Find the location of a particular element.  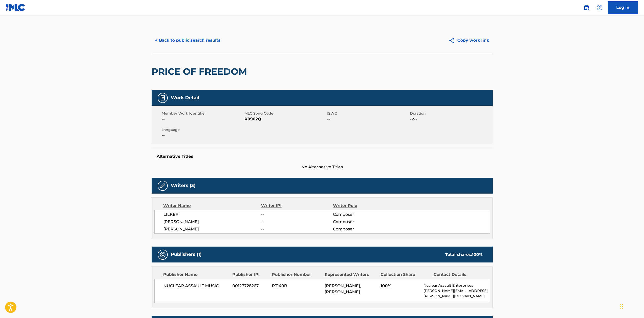

span: NUCLEAR ASSAULT MUSIC is located at coordinates (196, 286).